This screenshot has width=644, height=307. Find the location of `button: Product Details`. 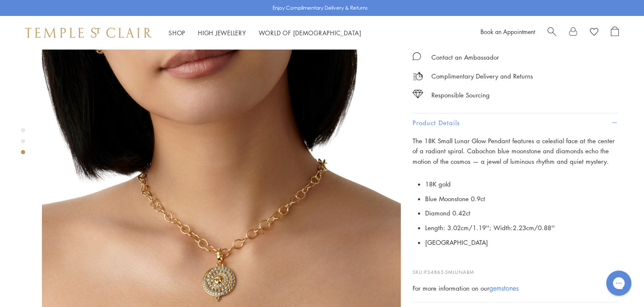

button: Product Details is located at coordinates (516, 123).